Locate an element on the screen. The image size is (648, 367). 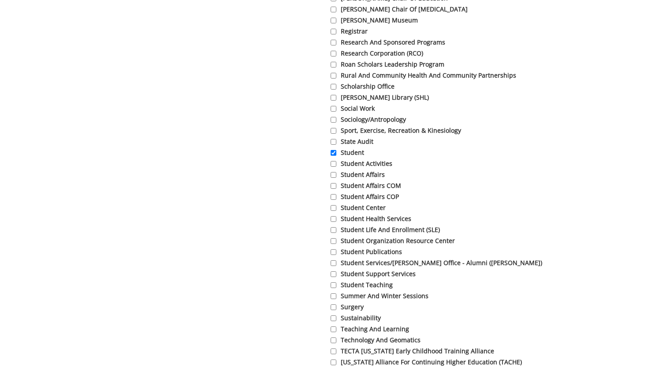
label: Student Publications is located at coordinates (453, 252).